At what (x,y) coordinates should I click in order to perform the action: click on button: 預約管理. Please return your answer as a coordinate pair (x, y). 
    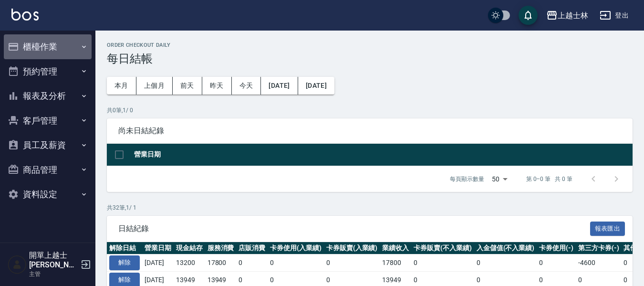
    Looking at the image, I should click on (48, 72).